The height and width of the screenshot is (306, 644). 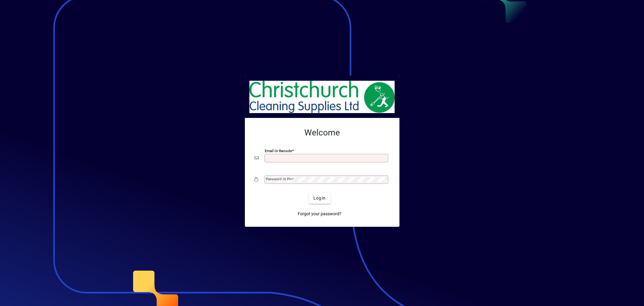 I want to click on a: Forgot your password?, so click(x=319, y=214).